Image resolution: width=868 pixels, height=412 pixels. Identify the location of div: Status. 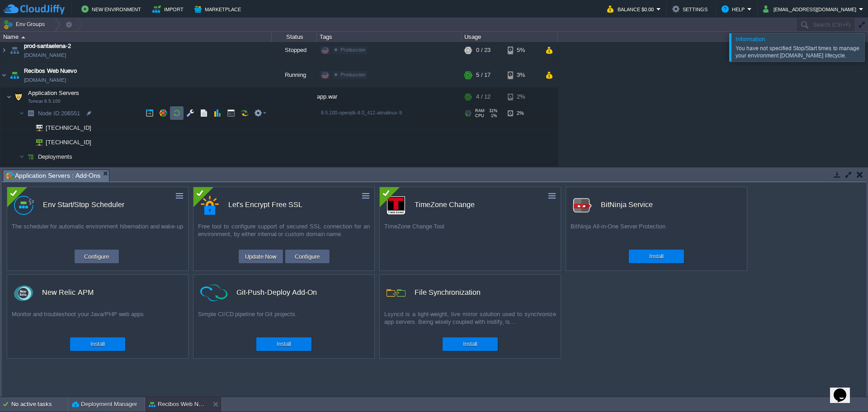
(294, 37).